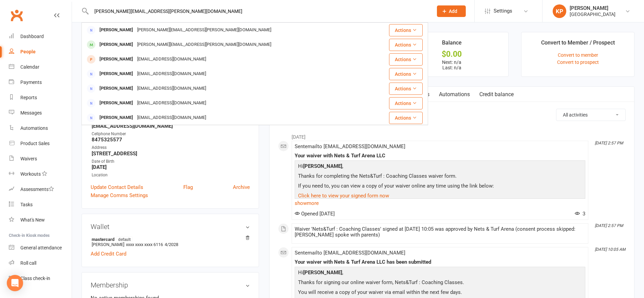  What do you see at coordinates (452, 65) in the screenshot?
I see `p: Next: n/a Last: n/a` at bounding box center [452, 65].